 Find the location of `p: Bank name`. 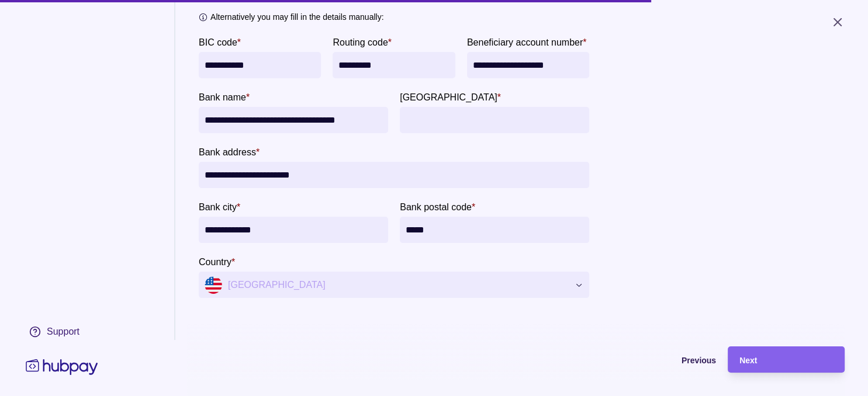

p: Bank name is located at coordinates (222, 97).